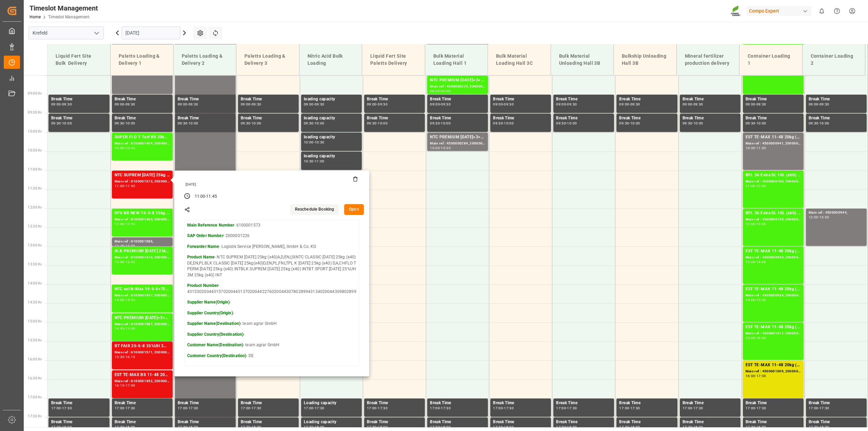 The width and height of the screenshot is (868, 431). Describe the element at coordinates (309, 161) in the screenshot. I see `div: 10:30` at that location.